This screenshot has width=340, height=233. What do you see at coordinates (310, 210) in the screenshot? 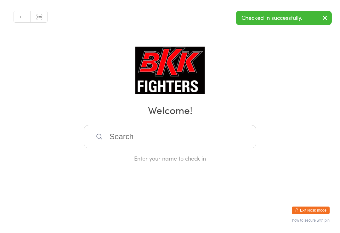
I see `button: Exit kiosk mode` at bounding box center [310, 210].